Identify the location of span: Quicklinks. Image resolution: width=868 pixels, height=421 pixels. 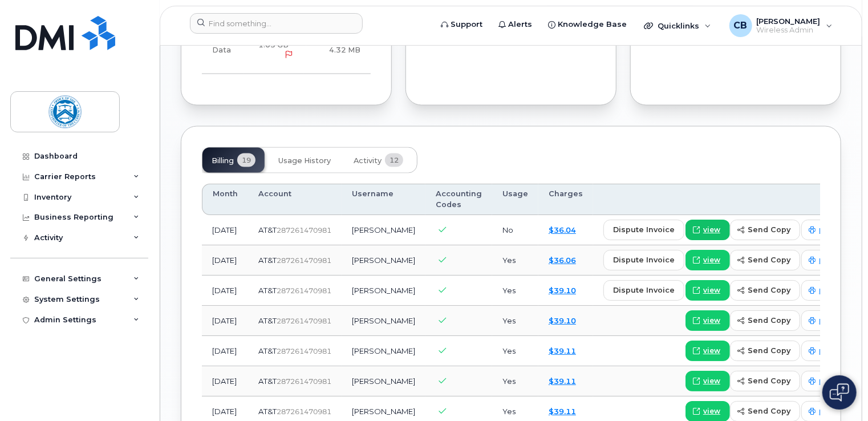
(678, 26).